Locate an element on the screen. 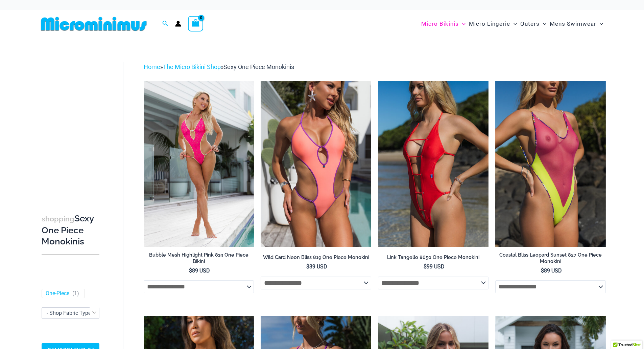 This screenshot has height=349, width=644. a: Home is located at coordinates (152, 67).